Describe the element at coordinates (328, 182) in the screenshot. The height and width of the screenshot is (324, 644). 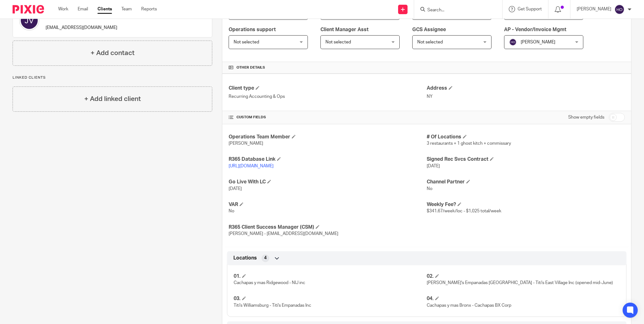
I see `h4: Go Live With LC` at that location.